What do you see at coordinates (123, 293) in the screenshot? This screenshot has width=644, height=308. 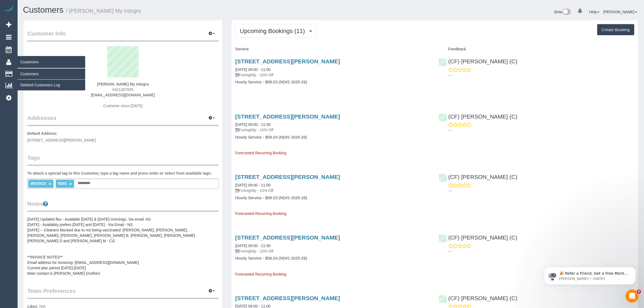 I see `legend: Team Preferences` at bounding box center [123, 293].